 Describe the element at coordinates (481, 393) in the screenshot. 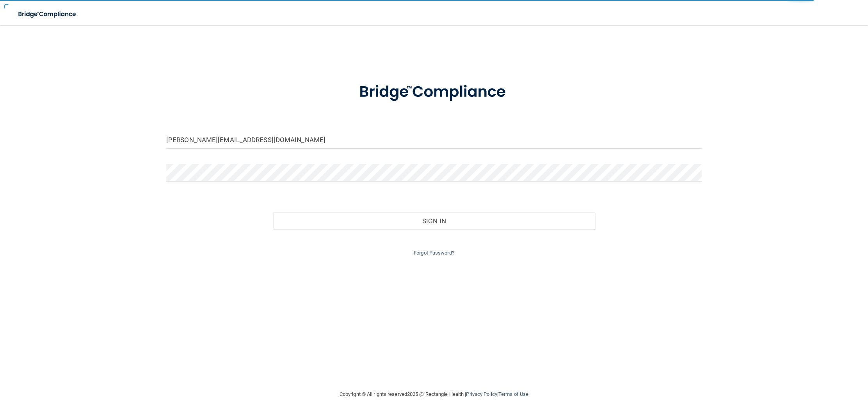

I see `a: Privacy Policy` at that location.